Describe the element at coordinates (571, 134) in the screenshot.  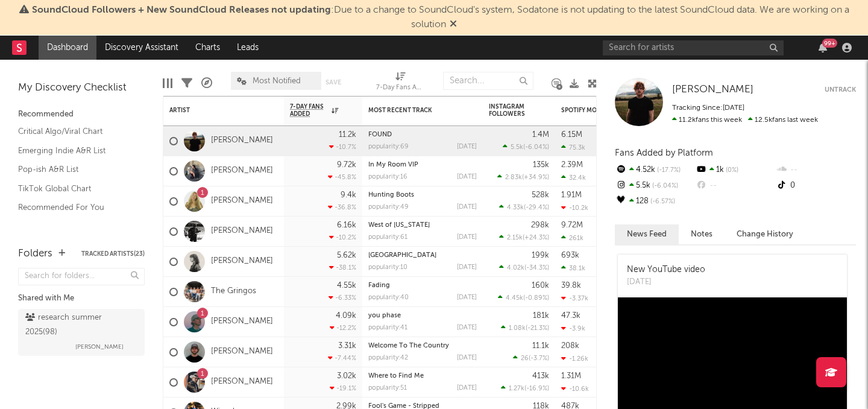
I see `div: 6.15M` at that location.